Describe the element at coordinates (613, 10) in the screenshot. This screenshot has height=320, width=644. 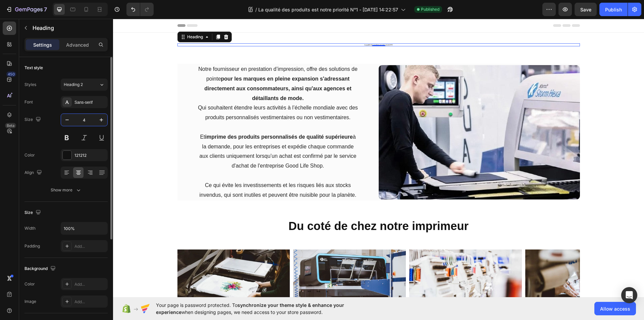
I see `button: Publish` at that location.